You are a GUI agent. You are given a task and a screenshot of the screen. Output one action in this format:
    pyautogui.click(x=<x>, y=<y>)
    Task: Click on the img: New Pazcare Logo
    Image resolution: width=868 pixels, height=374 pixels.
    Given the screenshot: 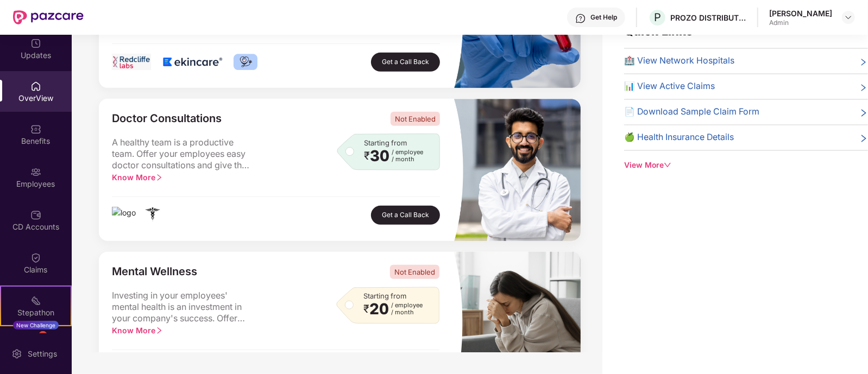 What is the action you would take?
    pyautogui.click(x=48, y=18)
    